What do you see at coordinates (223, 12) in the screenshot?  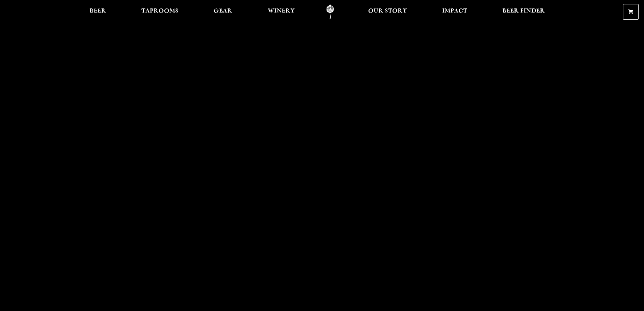 I see `a: Gear` at bounding box center [223, 12].